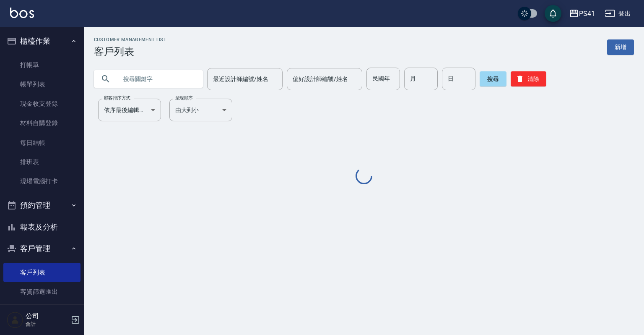  Describe the element at coordinates (42, 142) in the screenshot. I see `a: 每日結帳` at that location.